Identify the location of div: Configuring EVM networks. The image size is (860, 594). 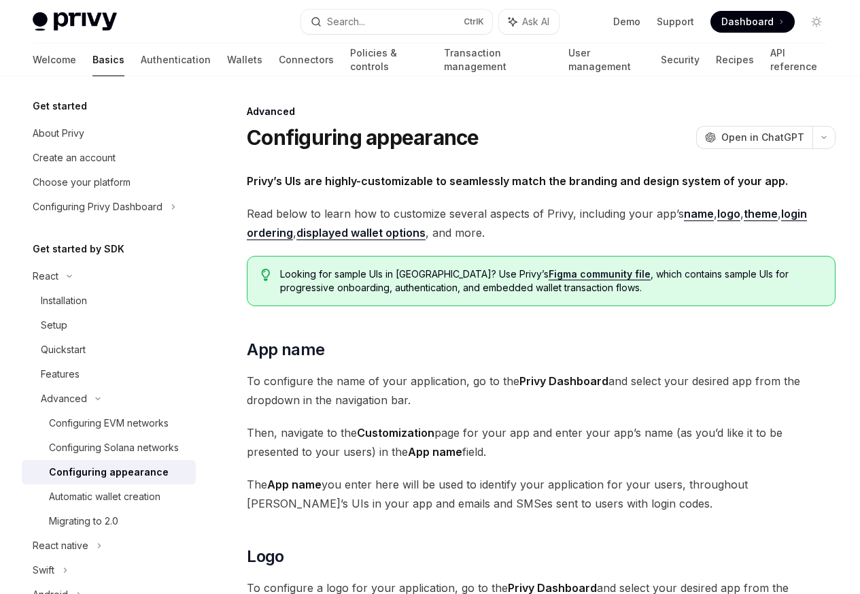
(109, 423).